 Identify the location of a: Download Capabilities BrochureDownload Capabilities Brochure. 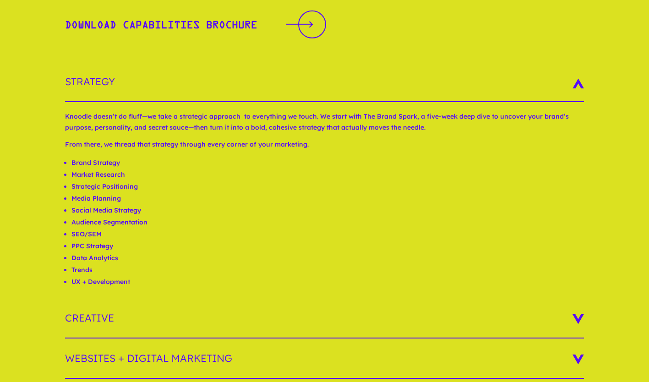
(195, 24).